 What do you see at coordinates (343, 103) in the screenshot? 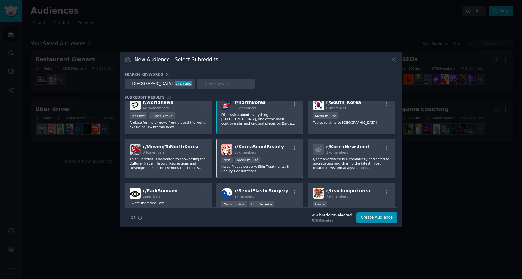
I see `span: r/ South_Korea` at bounding box center [343, 103].